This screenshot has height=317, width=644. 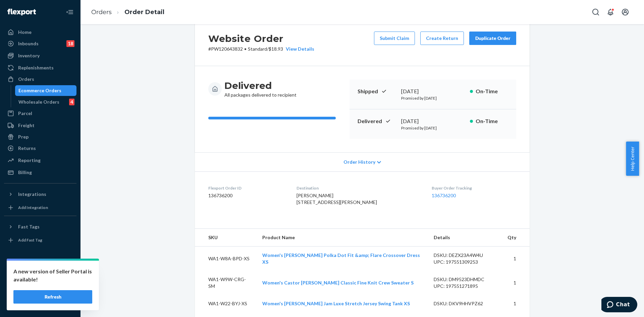 I want to click on ol: breadcrumbs, so click(x=128, y=12).